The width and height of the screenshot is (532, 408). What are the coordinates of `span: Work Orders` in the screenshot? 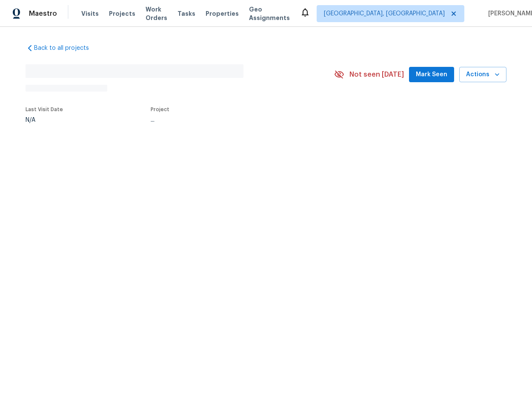 It's located at (156, 14).